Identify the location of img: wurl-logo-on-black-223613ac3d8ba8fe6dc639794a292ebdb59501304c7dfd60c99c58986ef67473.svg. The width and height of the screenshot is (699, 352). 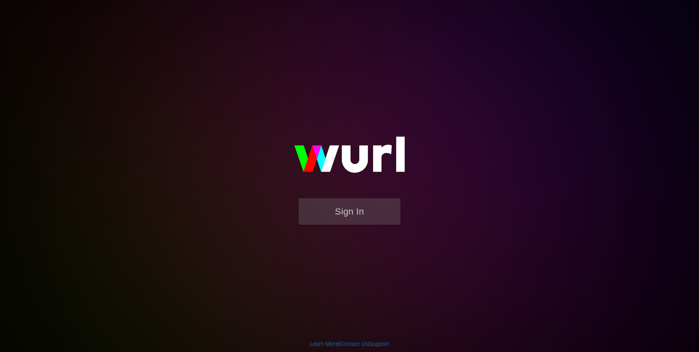
(349, 159).